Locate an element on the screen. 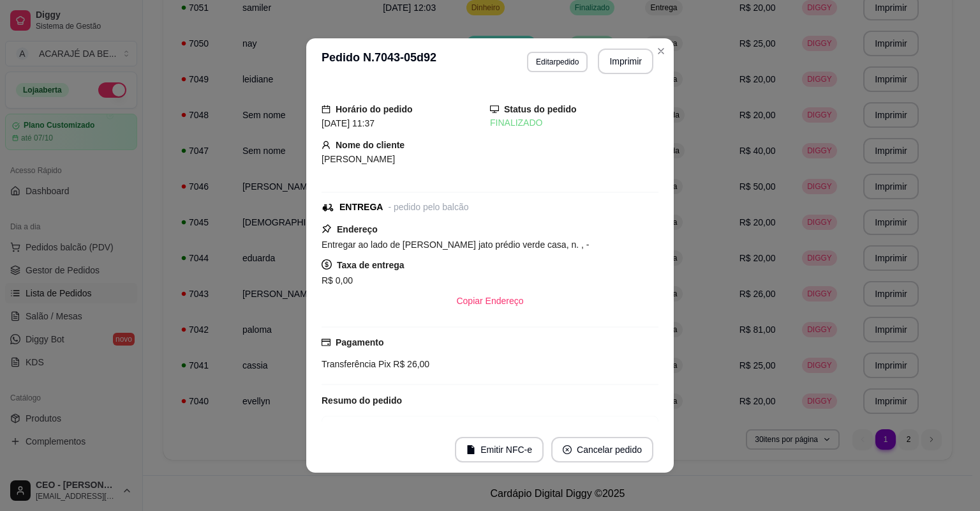 The width and height of the screenshot is (980, 511). div: ENTREGA is located at coordinates (361, 207).